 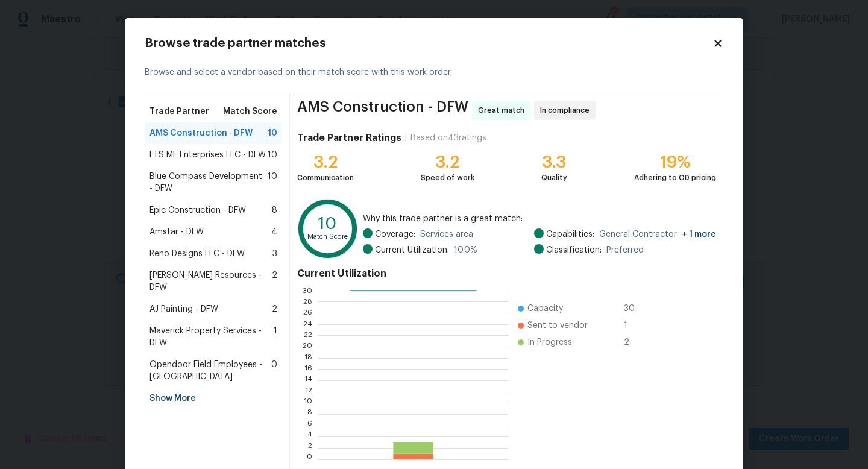 What do you see at coordinates (250, 112) in the screenshot?
I see `span: Match Score` at bounding box center [250, 112].